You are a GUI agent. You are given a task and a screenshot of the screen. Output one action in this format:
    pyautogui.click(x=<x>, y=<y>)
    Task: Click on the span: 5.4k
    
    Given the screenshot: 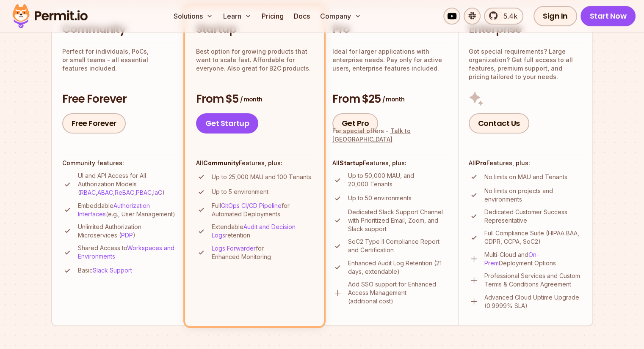 What is the action you would take?
    pyautogui.click(x=507, y=16)
    